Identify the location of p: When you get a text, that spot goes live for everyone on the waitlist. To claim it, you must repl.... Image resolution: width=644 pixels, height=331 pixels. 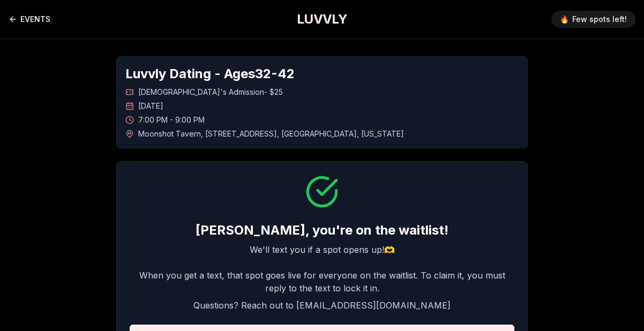
(322, 282).